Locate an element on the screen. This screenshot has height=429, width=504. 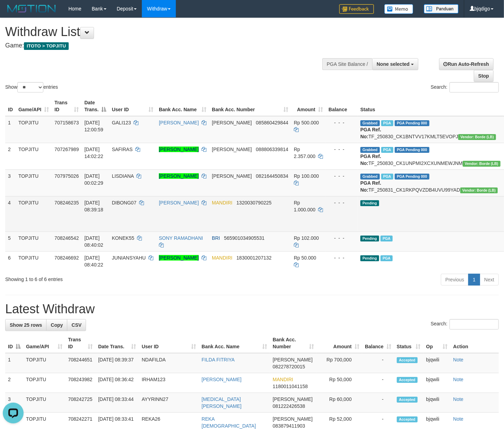
button: Open LiveChat chat widget is located at coordinates (13, 13).